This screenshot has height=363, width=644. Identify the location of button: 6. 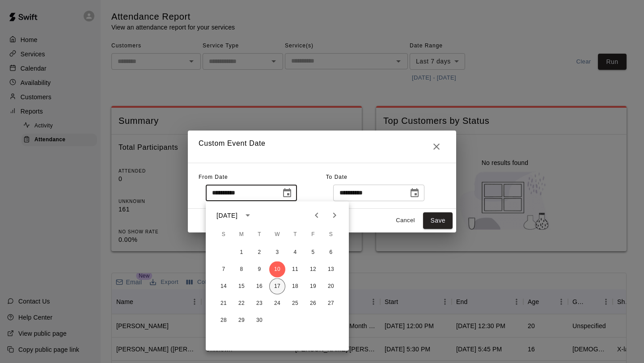
(331, 253).